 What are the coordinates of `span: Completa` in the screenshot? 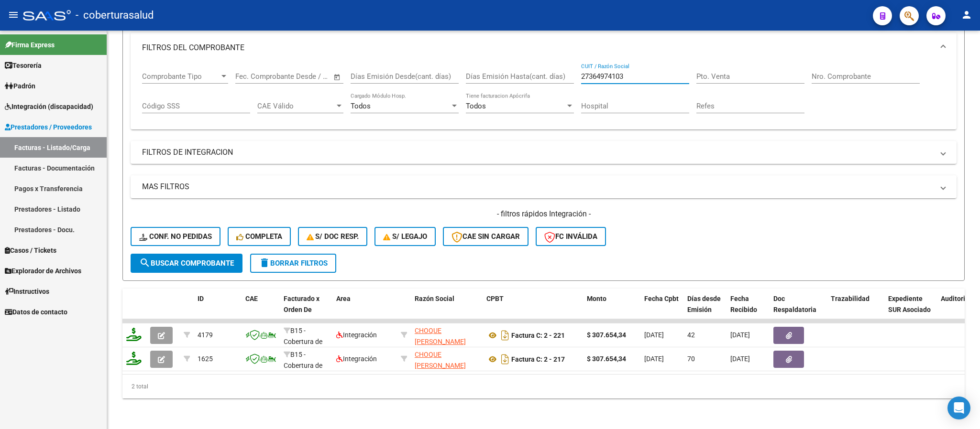 It's located at (259, 236).